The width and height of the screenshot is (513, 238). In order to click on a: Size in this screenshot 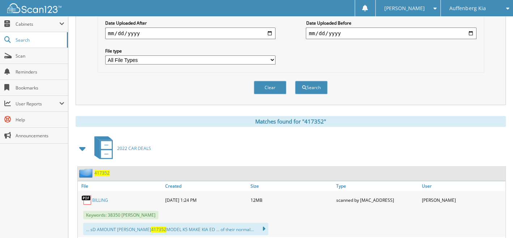, I will do `click(292, 186)`.